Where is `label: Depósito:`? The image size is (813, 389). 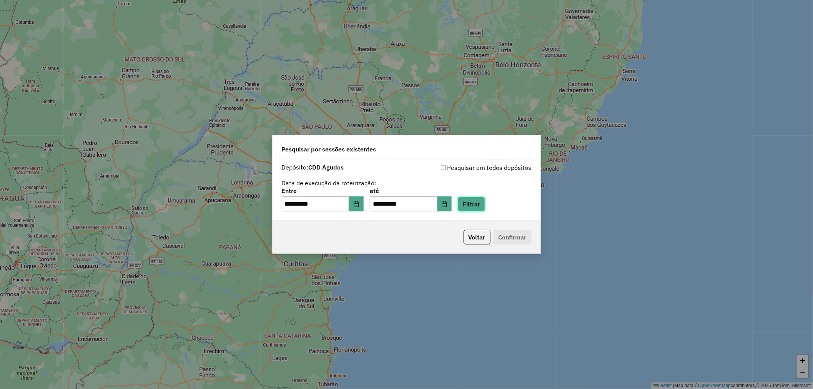 label: Depósito: is located at coordinates (313, 167).